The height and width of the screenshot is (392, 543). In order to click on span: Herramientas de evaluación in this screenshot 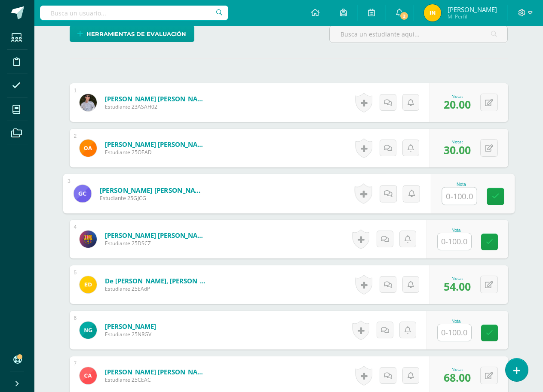, I will do `click(136, 34)`.